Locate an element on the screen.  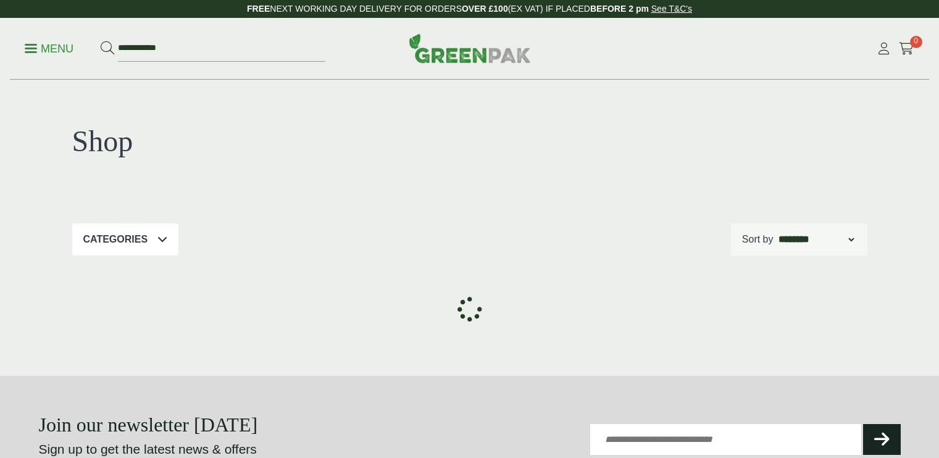
span: 0 is located at coordinates (916, 42).